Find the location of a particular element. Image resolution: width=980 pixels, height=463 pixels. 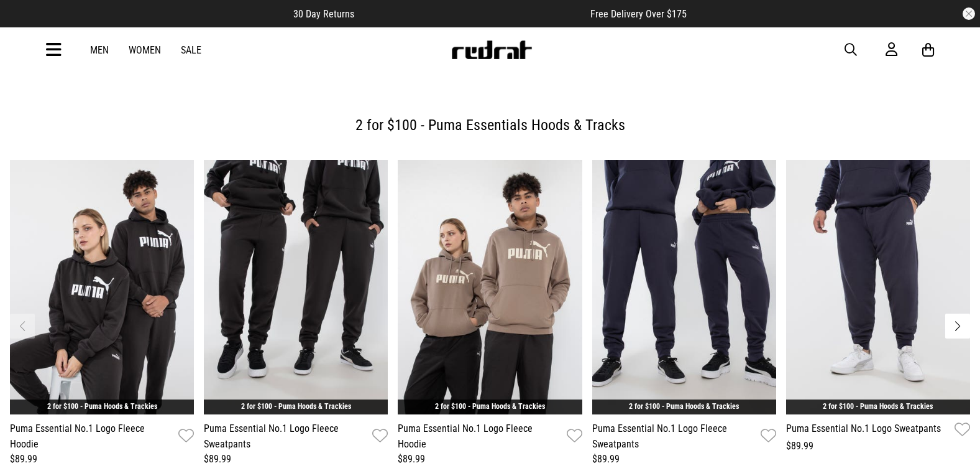

a: Sale is located at coordinates (191, 50).